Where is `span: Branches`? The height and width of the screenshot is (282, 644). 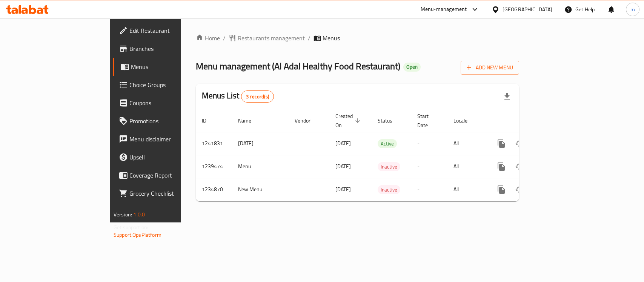
span: Branches is located at coordinates (170, 49).